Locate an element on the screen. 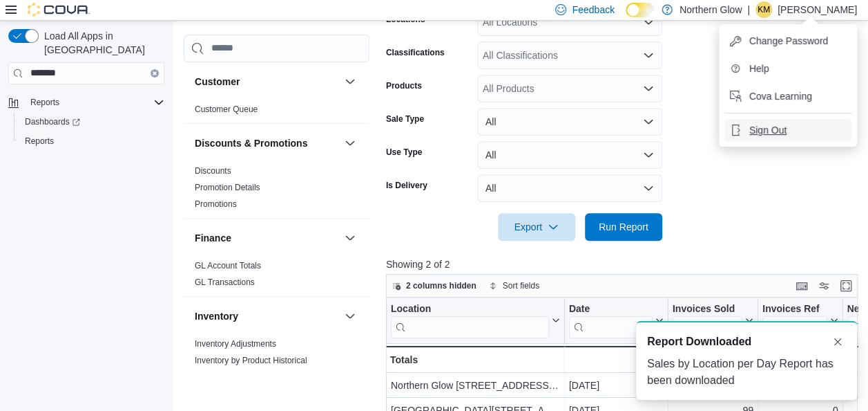  span: Promotion Details is located at coordinates (227, 187).